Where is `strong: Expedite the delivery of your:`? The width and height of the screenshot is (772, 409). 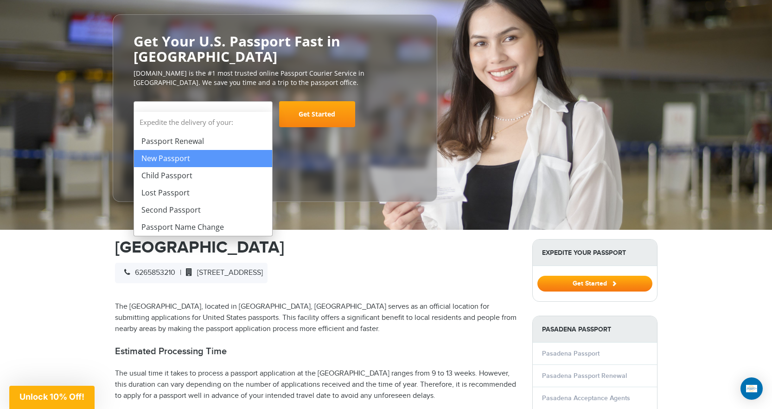
strong: Expedite the delivery of your: is located at coordinates (203, 122).